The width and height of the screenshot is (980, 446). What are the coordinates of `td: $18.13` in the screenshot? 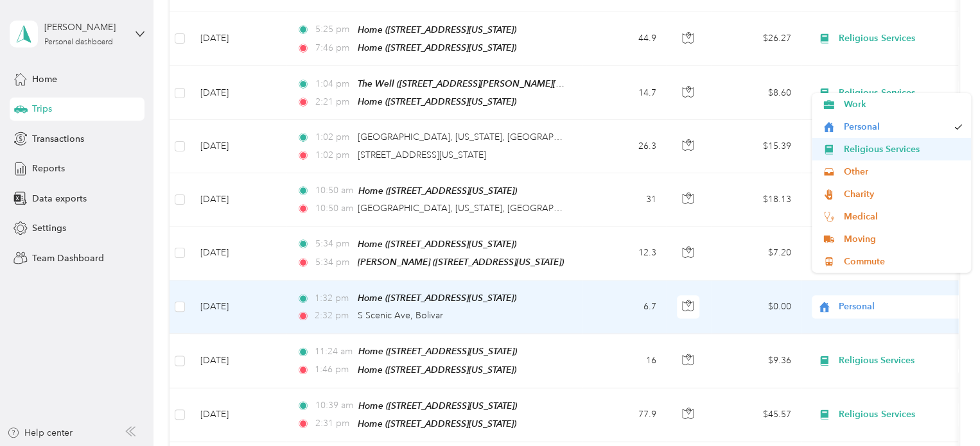 It's located at (757, 199).